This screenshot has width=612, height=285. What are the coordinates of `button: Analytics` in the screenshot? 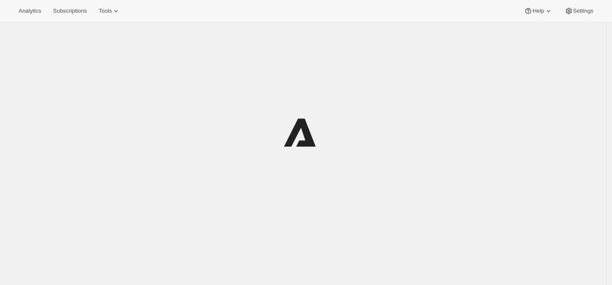 It's located at (30, 11).